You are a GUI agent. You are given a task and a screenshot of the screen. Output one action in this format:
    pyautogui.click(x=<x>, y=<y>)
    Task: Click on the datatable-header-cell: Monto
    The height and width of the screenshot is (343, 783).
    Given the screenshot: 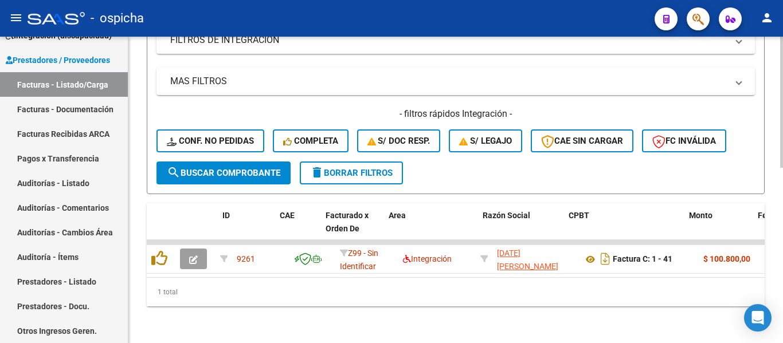 What is the action you would take?
    pyautogui.click(x=719, y=229)
    